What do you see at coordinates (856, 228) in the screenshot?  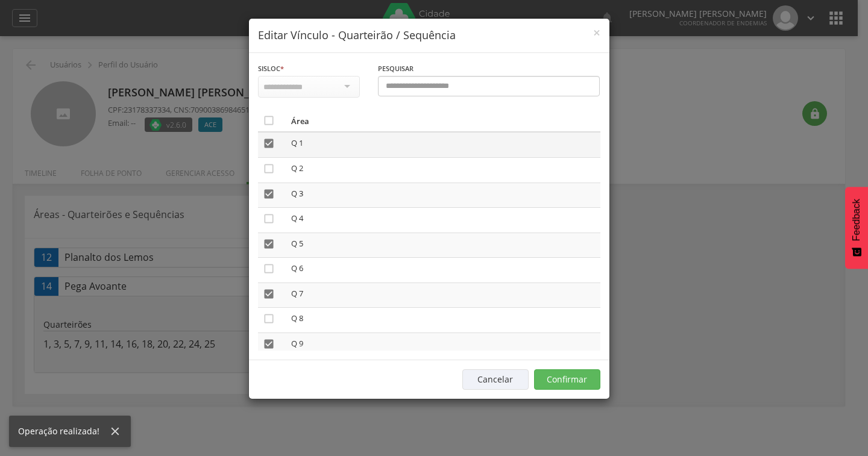 I see `button: Feedback - Mostrar pesquisa` at bounding box center [856, 228].